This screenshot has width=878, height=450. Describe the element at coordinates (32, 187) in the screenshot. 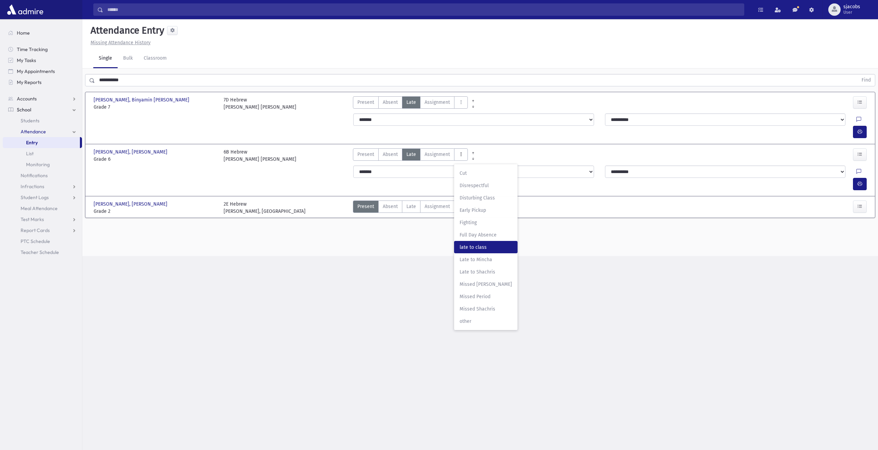

I see `span: Infractions` at that location.